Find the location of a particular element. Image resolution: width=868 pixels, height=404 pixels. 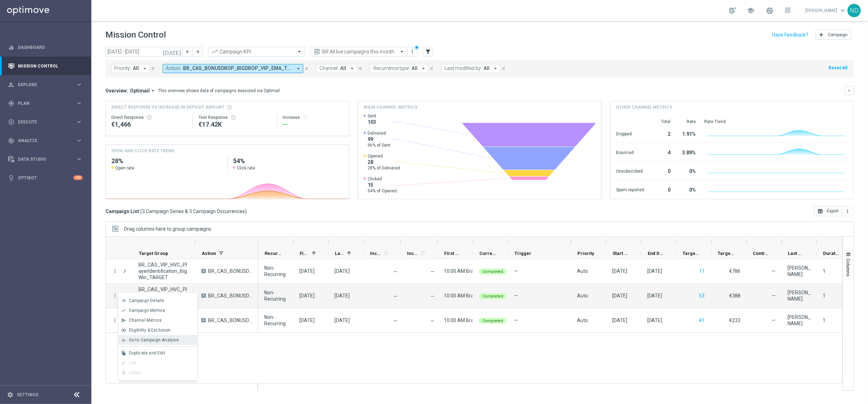

span: Recurrence is located at coordinates (273, 253).